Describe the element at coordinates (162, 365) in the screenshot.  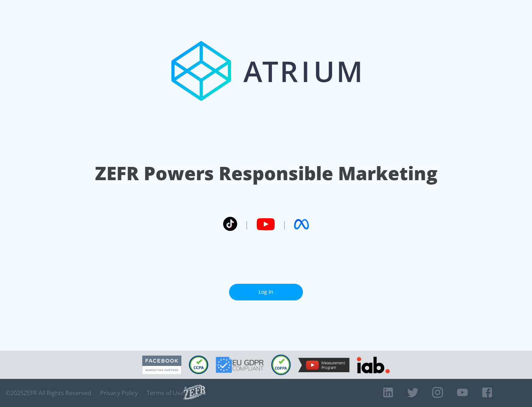
I see `img: Facebook Marketing Partner` at that location.